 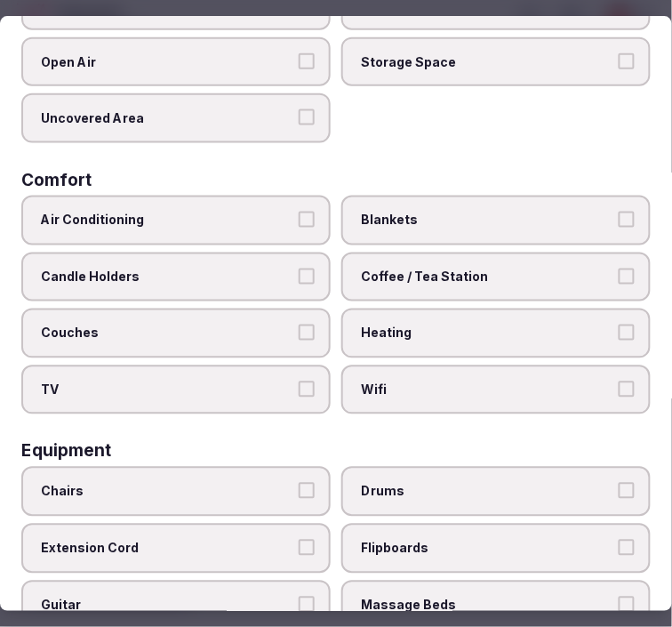 What do you see at coordinates (306, 276) in the screenshot?
I see `button: Candle Holders` at bounding box center [306, 276].